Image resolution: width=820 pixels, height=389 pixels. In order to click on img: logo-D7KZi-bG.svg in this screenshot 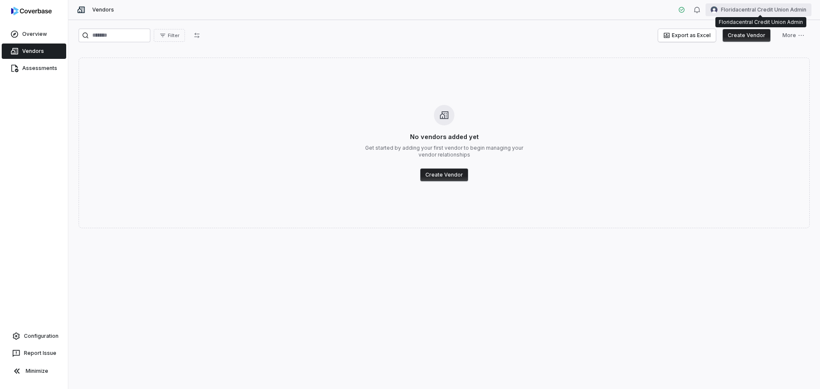, I will do `click(31, 11)`.